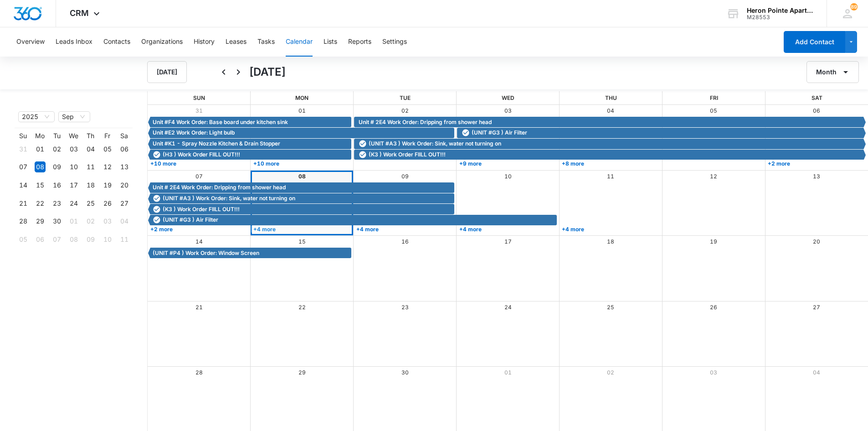 The width and height of the screenshot is (868, 431). I want to click on a: 29, so click(302, 372).